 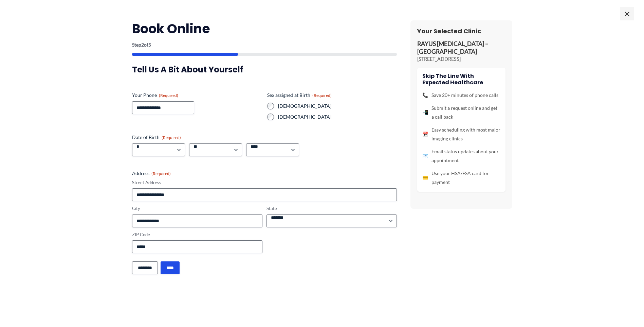 I want to click on span: 2, so click(x=143, y=44).